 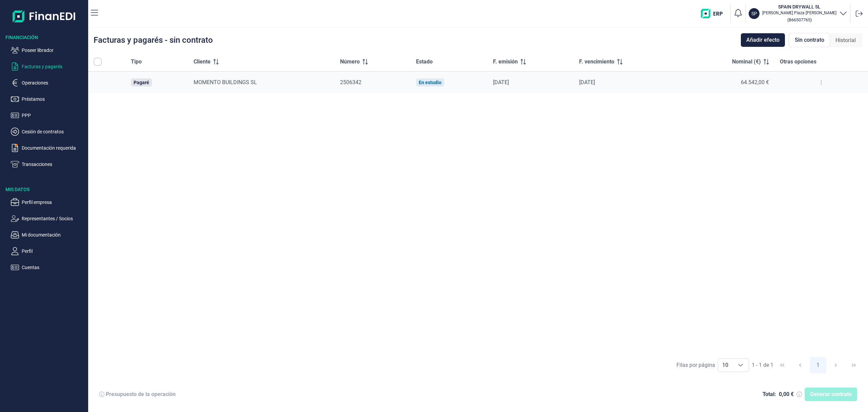 What do you see at coordinates (136, 62) in the screenshot?
I see `span: Tipo` at bounding box center [136, 62].